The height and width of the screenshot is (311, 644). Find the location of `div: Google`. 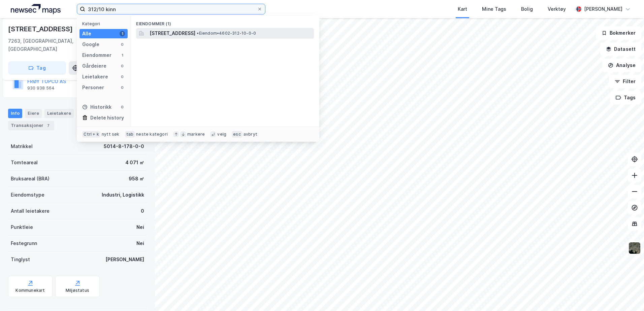

div: Google is located at coordinates (91, 44).